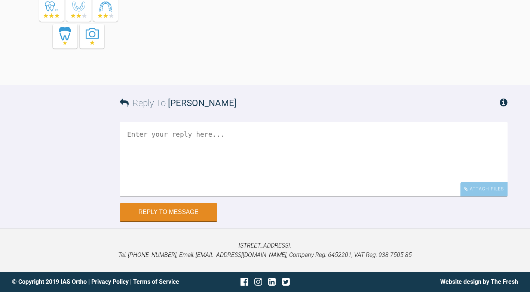 This screenshot has width=530, height=292. I want to click on div: © Copyright 2019 IAS Ortho | |, so click(96, 282).